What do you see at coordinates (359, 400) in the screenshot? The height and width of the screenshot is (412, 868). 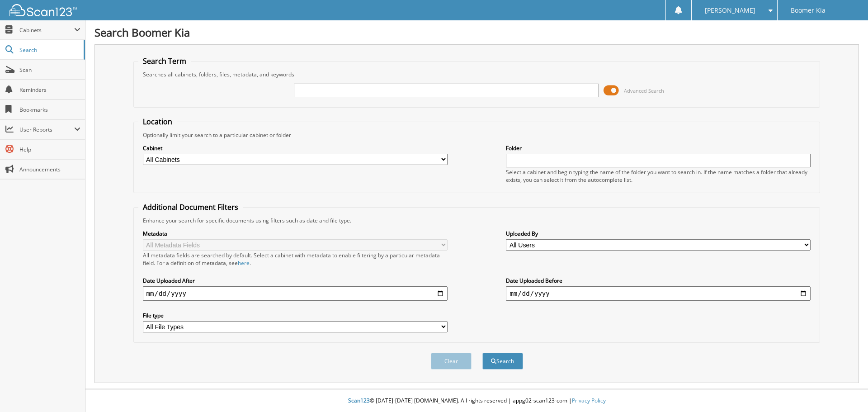 I see `span: Scan123` at bounding box center [359, 400].